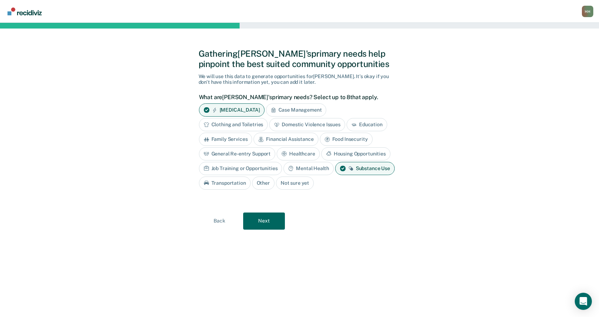 The width and height of the screenshot is (599, 317). What do you see at coordinates (367, 124) in the screenshot?
I see `div: Education` at bounding box center [367, 124].